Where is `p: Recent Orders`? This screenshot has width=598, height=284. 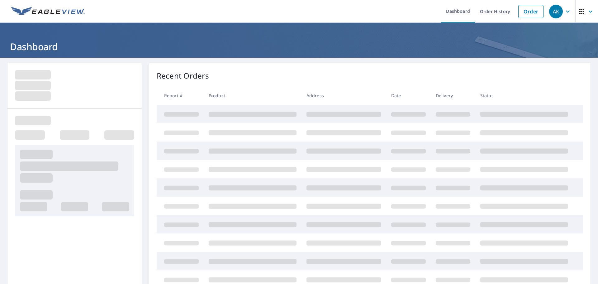 p: Recent Orders is located at coordinates (183, 76).